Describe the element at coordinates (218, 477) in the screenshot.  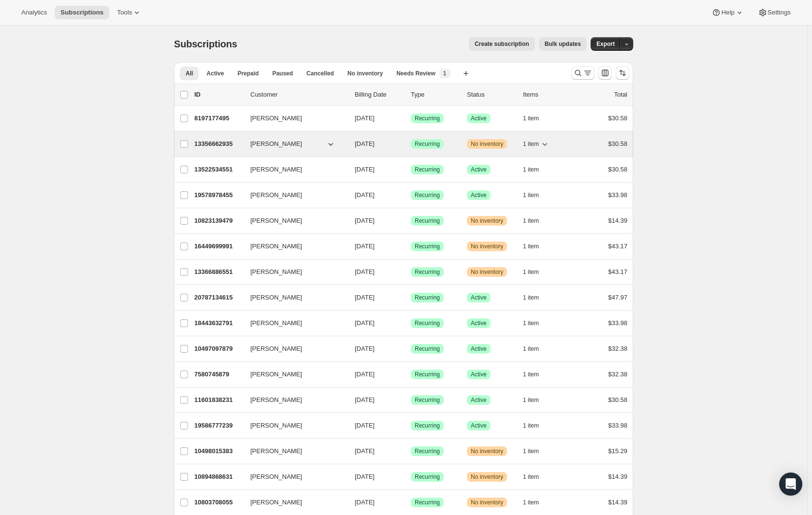
I see `p: 10894868631` at that location.